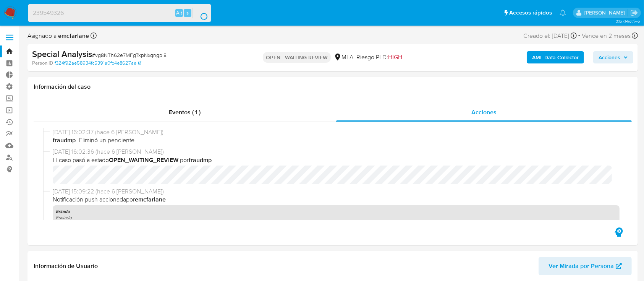  What do you see at coordinates (62, 54) in the screenshot?
I see `b: Special Analysis` at bounding box center [62, 54].